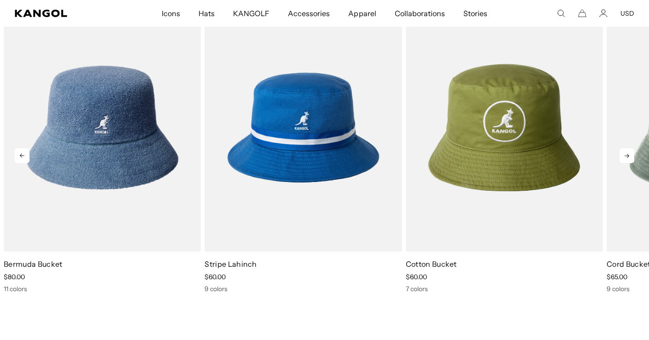  Describe the element at coordinates (102, 289) in the screenshot. I see `div: 11 colors` at that location.